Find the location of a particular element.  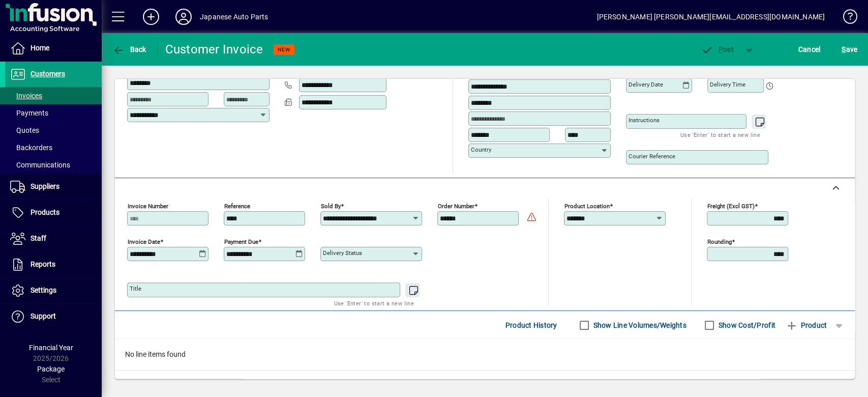

span: Financial Year is located at coordinates (51, 347).